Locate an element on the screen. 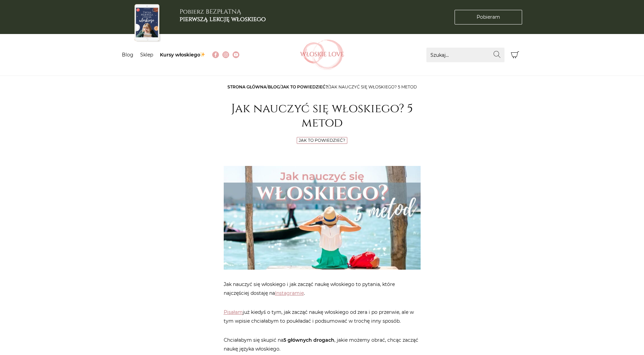 The width and height of the screenshot is (644, 355). p: Chciałabym się skupić na , jakie możemy obrać, chcąc zacząć naukę języka włoskiego. is located at coordinates (322, 344).